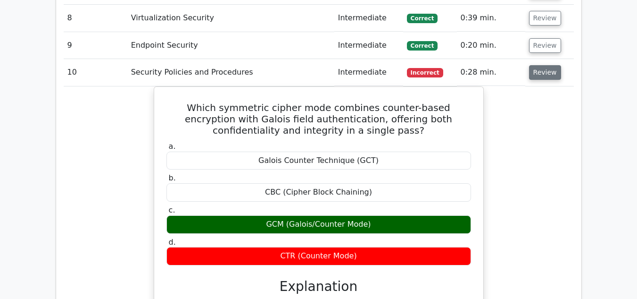 The image size is (637, 299). What do you see at coordinates (319, 192) in the screenshot?
I see `div: CBC (Cipher Block Chaining)` at bounding box center [319, 192].